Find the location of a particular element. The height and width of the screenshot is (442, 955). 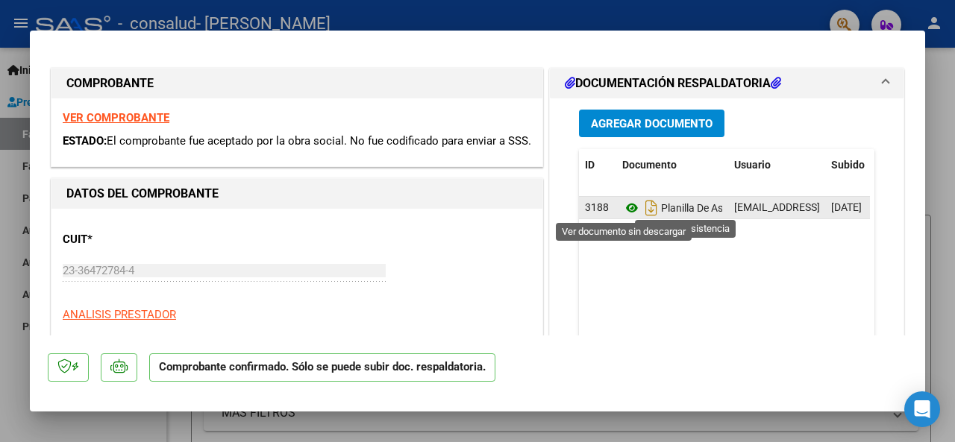

strong: COMPROBANTE is located at coordinates (110, 83).